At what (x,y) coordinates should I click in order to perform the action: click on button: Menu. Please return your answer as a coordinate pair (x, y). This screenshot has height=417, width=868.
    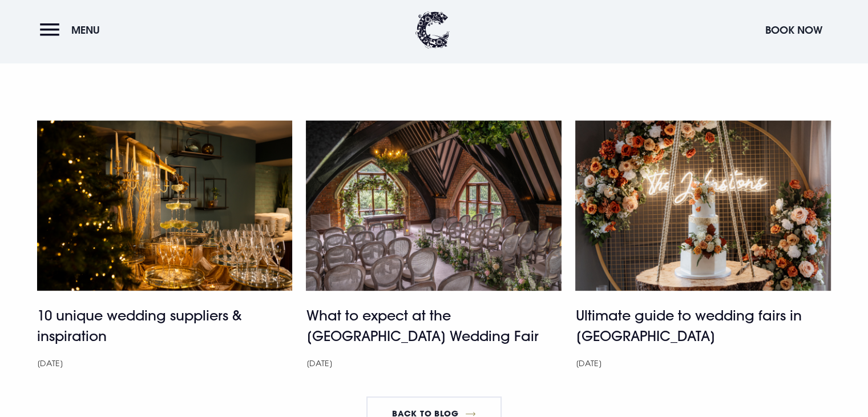
    Looking at the image, I should click on (72, 30).